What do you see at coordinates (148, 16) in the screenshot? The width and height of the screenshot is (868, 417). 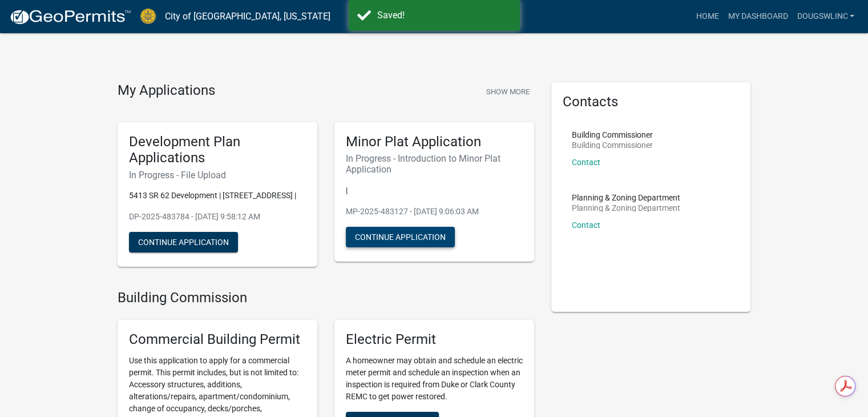 I see `img: City of Jeffersonville, Indiana` at bounding box center [148, 16].